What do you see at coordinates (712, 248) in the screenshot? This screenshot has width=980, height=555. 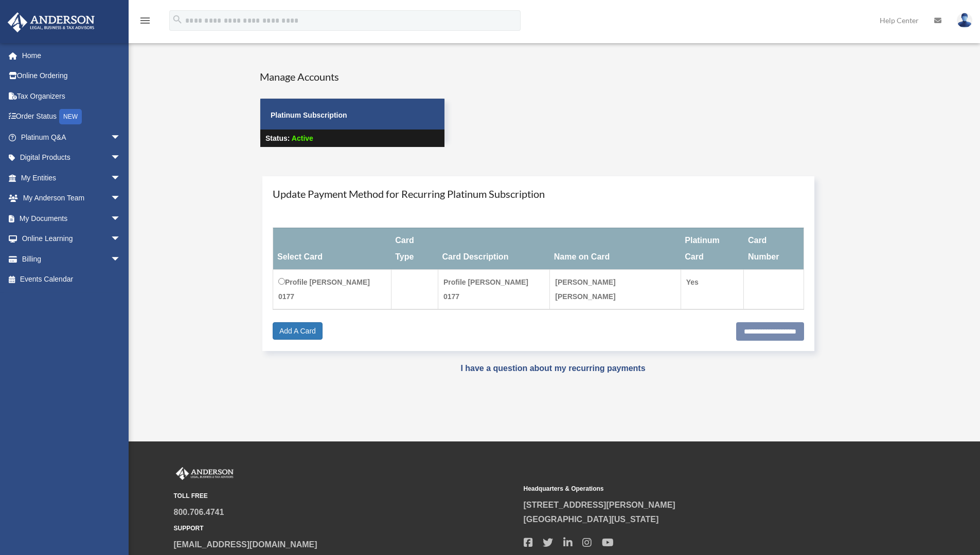 I see `th: Platinum Card` at bounding box center [712, 248].